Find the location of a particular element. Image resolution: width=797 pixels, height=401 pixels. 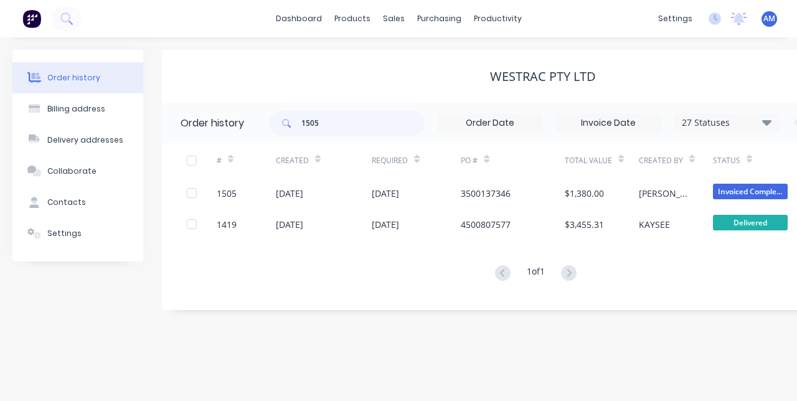

div: $1,380.00 is located at coordinates (584, 193).